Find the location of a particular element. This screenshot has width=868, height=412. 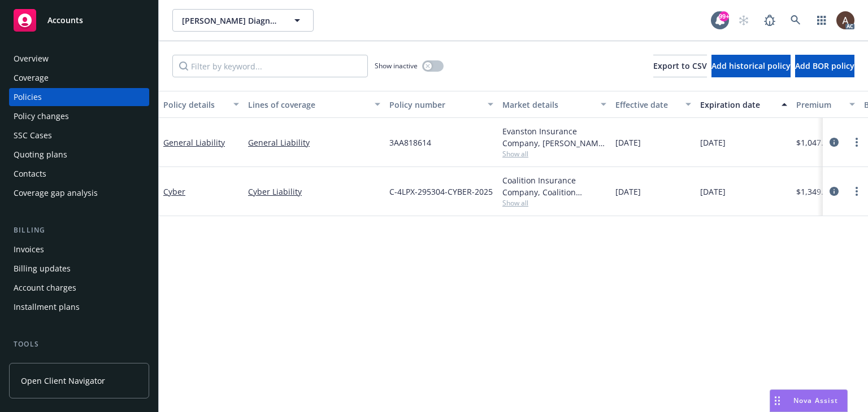

button: Expiration date is located at coordinates (744, 104).